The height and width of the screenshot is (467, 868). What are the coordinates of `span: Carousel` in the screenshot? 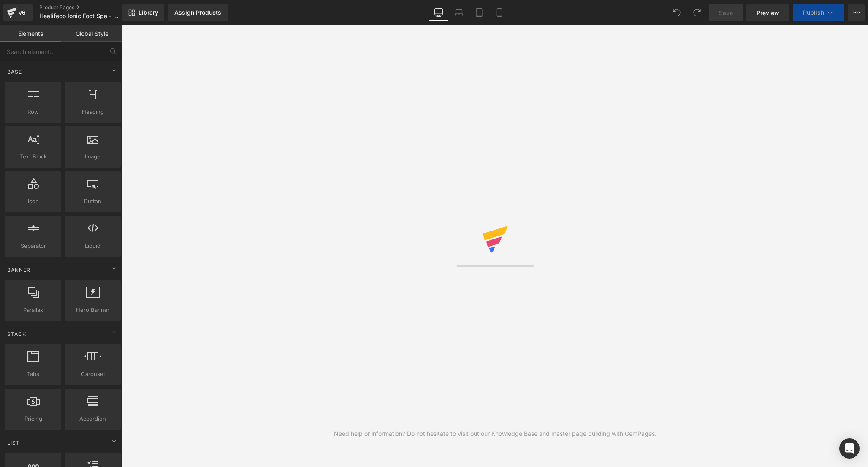 It's located at (93, 374).